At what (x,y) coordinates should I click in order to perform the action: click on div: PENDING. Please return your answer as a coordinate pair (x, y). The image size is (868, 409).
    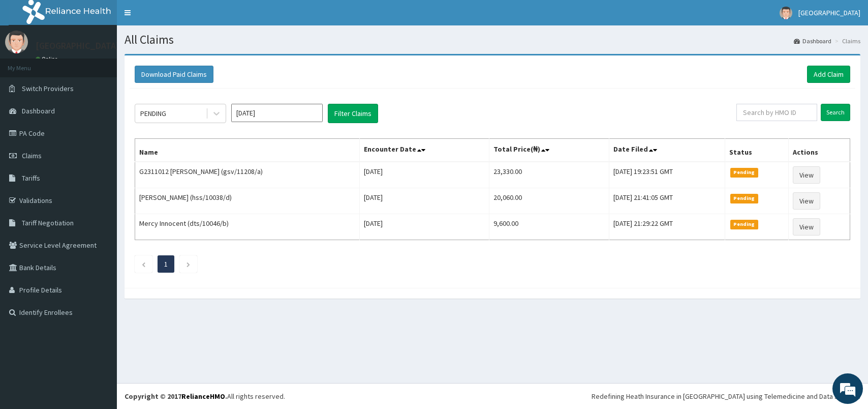
    Looking at the image, I should click on (153, 113).